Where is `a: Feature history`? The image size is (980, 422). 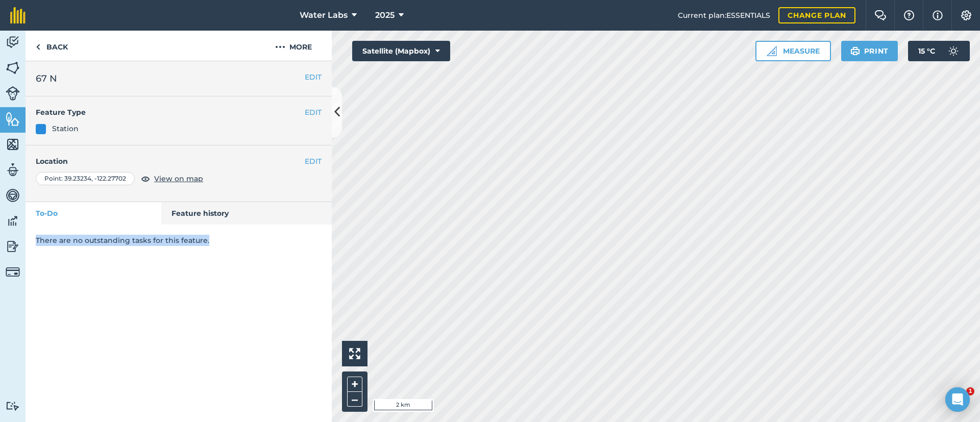 a: Feature history is located at coordinates (246, 213).